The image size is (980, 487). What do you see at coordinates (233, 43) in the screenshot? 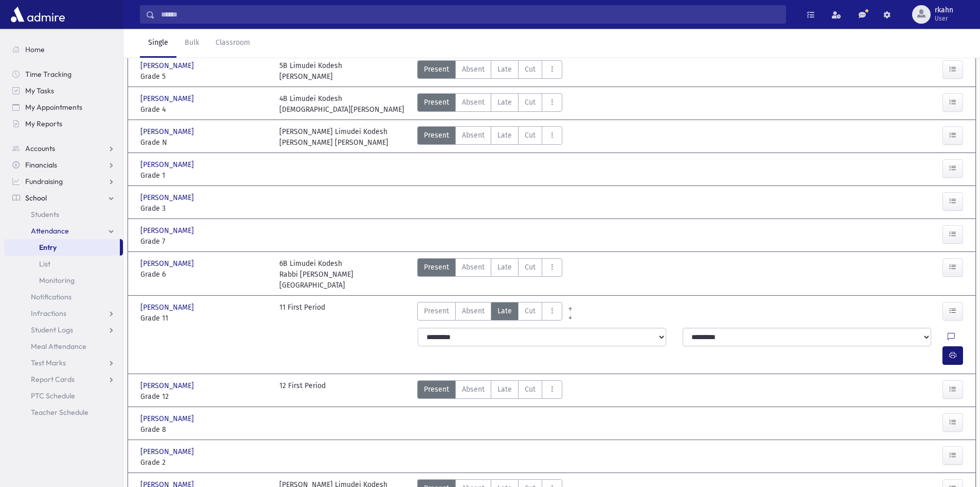
I see `a: Classroom` at bounding box center [233, 43].